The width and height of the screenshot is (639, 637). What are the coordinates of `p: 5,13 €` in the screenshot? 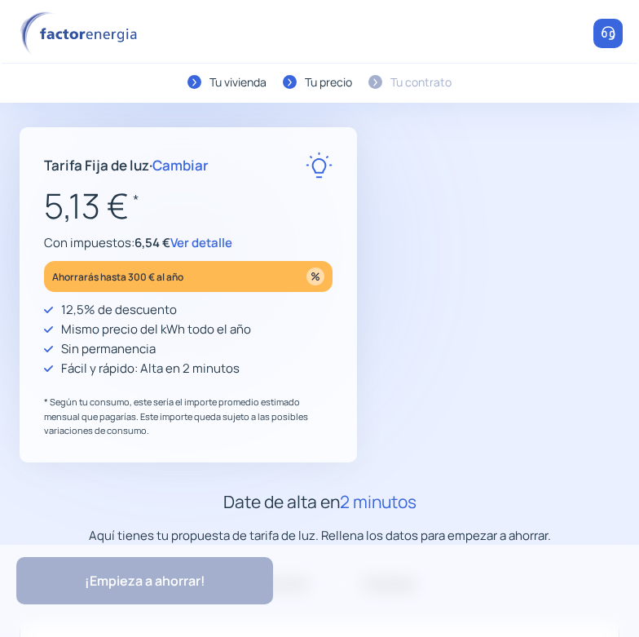 It's located at (188, 205).